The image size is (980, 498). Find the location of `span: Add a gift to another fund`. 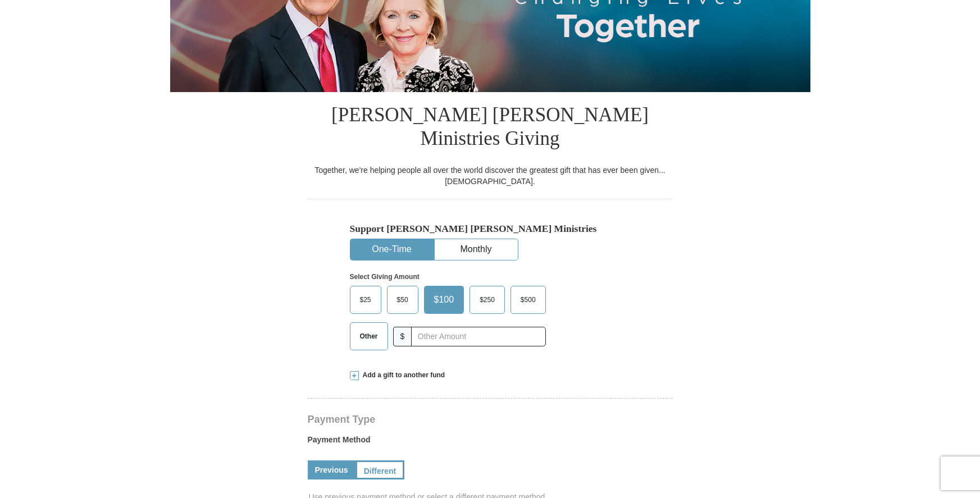

span: Add a gift to another fund is located at coordinates (402, 375).